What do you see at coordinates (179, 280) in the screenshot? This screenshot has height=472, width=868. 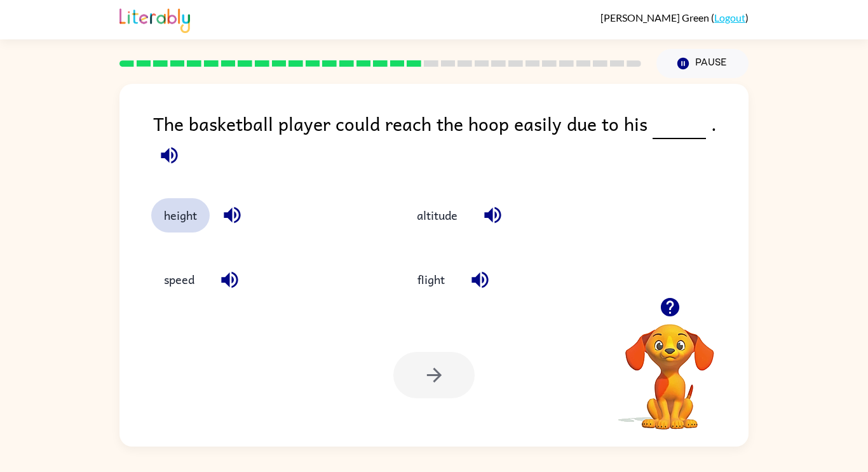 I see `button: speed` at bounding box center [179, 280].